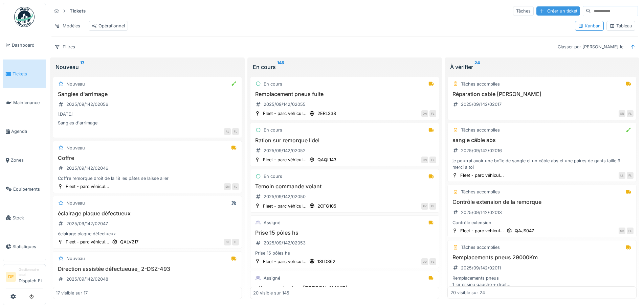  I want to click on h3: Coffre, so click(147, 158).